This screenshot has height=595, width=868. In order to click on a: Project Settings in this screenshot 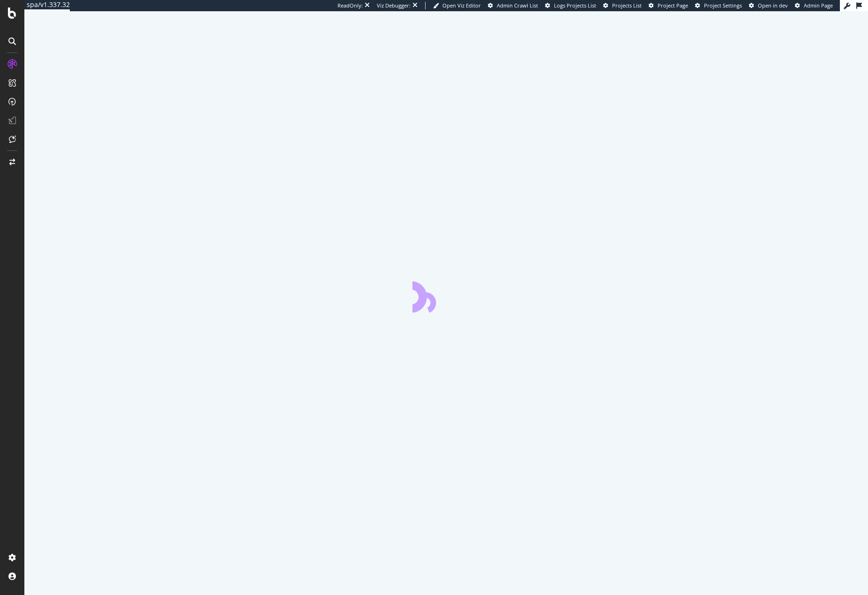, I will do `click(719, 6)`.